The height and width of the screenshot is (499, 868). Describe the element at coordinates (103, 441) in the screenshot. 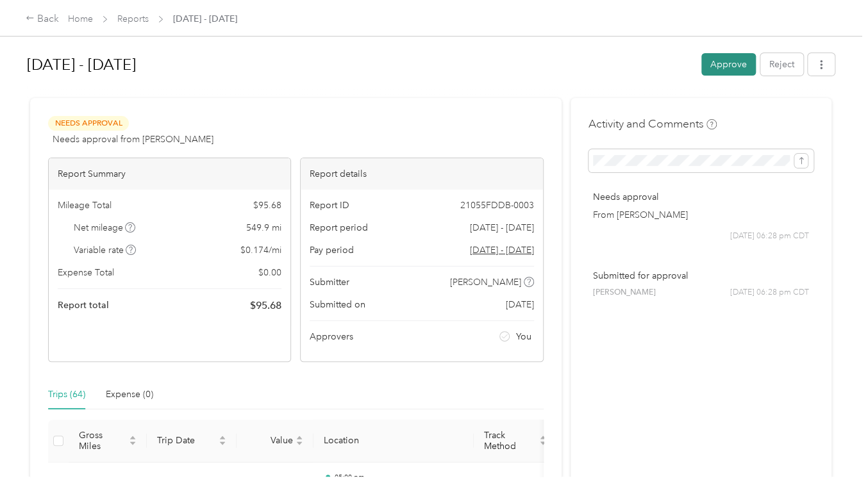

I see `span: Gross Miles` at that location.